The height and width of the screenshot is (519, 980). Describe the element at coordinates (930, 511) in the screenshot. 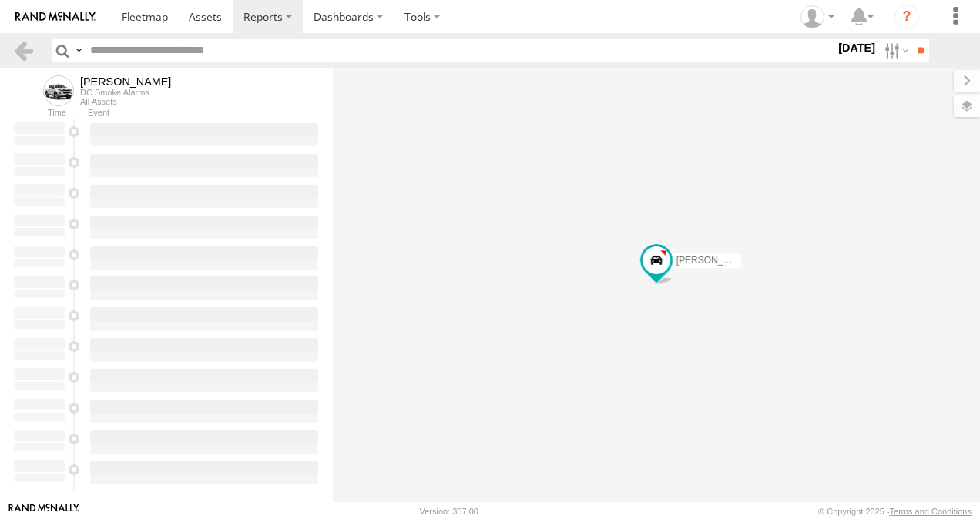

I see `a: Terms and Conditions` at that location.